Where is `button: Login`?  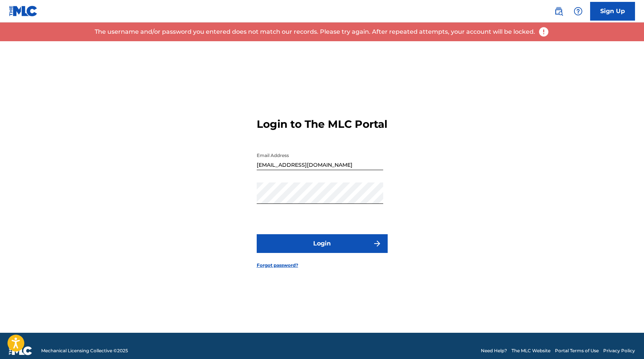
button: Login is located at coordinates (322, 244).